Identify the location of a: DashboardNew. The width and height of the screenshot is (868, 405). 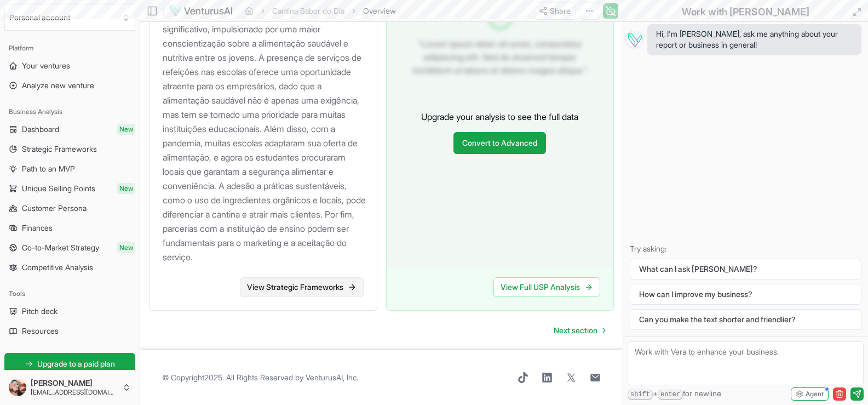
(69, 130).